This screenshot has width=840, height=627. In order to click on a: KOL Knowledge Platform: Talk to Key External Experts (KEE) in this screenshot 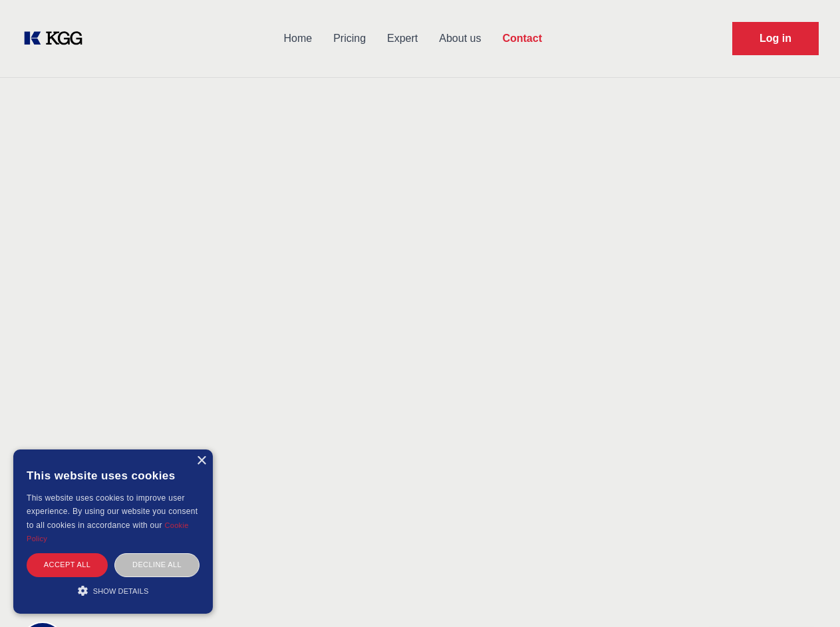, I will do `click(57, 38)`.